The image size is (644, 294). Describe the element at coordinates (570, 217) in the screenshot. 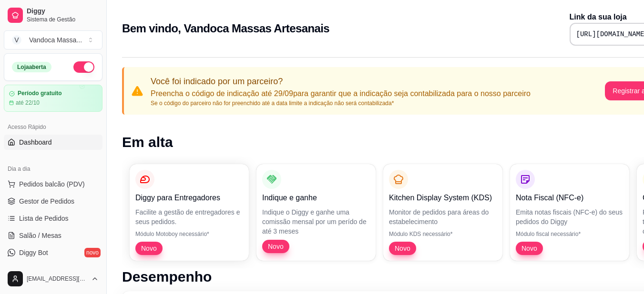

I see `p: Emita notas fiscais (NFC-e) do seus pedidos do Diggy` at that location.